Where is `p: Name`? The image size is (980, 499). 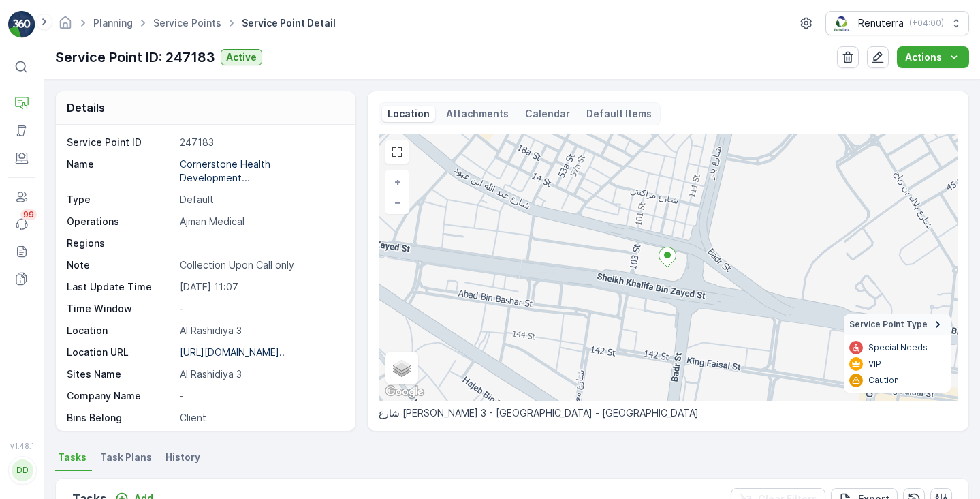
p: Name is located at coordinates (120, 172).